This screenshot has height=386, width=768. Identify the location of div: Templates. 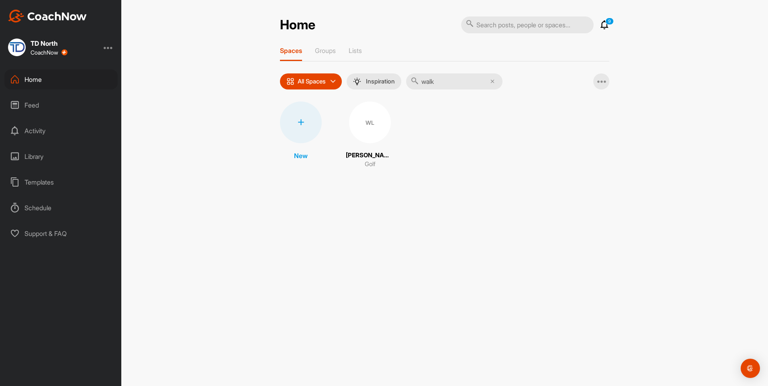
(61, 182).